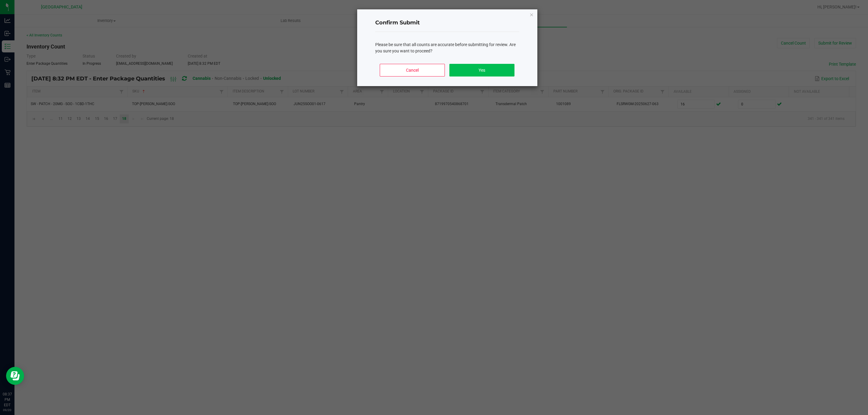 Image resolution: width=868 pixels, height=415 pixels. What do you see at coordinates (447, 23) in the screenshot?
I see `h4: Confirm Submit` at bounding box center [447, 23].